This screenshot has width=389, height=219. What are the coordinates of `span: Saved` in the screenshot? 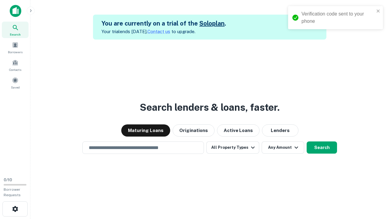 It's located at (15, 87).